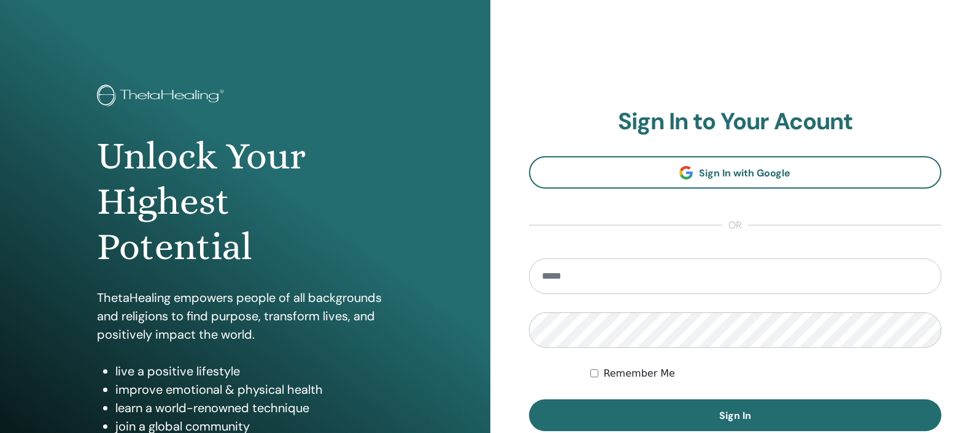 This screenshot has width=980, height=433. What do you see at coordinates (735, 172) in the screenshot?
I see `a: Sign In with Google` at bounding box center [735, 172].